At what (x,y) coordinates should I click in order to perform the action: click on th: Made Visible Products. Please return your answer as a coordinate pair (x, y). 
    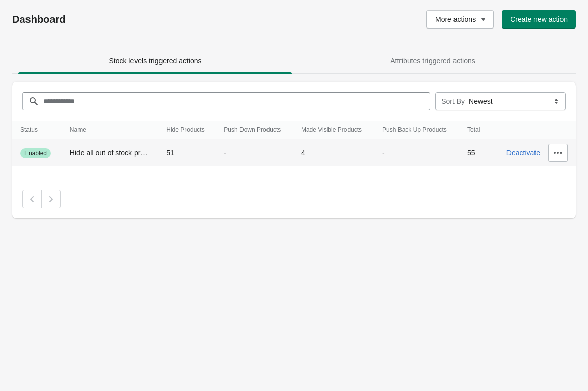
    Looking at the image, I should click on (333, 130).